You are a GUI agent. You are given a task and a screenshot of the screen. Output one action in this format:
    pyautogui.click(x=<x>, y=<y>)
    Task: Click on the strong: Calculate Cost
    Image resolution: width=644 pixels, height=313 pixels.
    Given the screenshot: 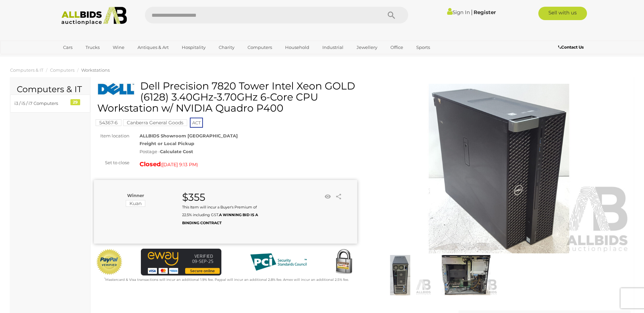 What is the action you would take?
    pyautogui.click(x=176, y=151)
    